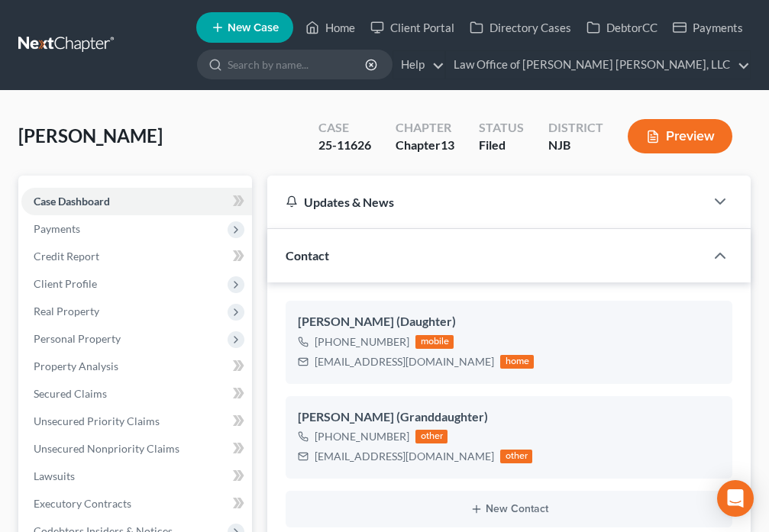 Image resolution: width=769 pixels, height=532 pixels. I want to click on span: Unsecured Priority Claims, so click(96, 421).